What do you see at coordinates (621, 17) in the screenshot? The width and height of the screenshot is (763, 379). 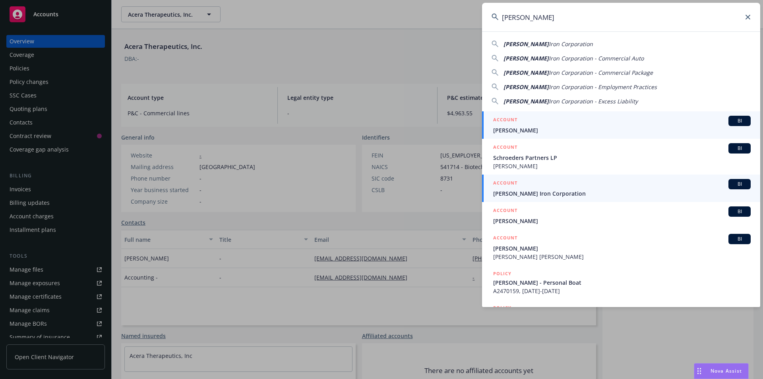 I see `input: Search...` at bounding box center [621, 17].